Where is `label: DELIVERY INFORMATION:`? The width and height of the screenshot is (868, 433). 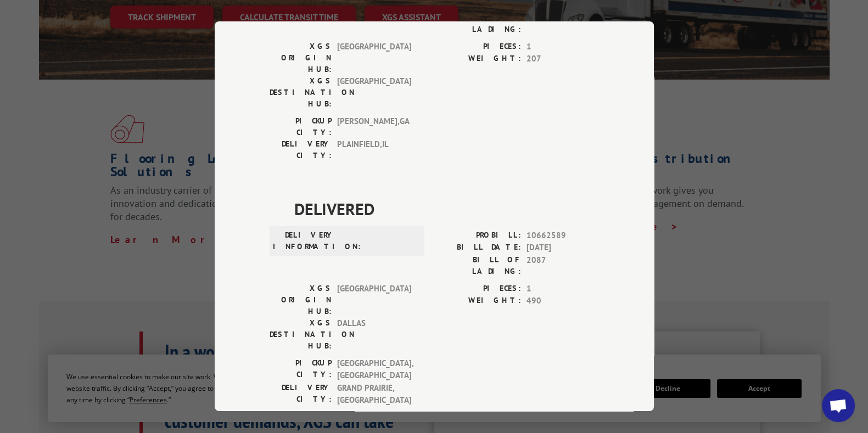
label: DELIVERY INFORMATION: is located at coordinates (304, 241).